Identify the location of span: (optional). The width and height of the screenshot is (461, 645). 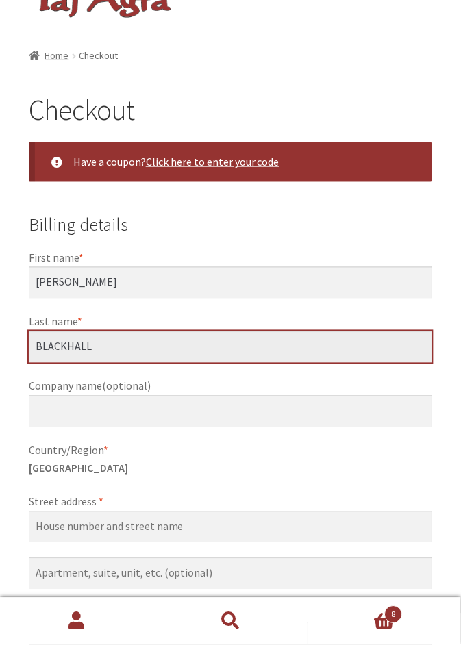
(126, 386).